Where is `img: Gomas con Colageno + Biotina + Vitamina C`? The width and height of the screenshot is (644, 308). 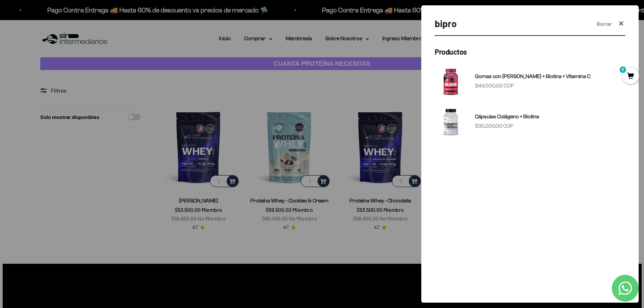
img: Gomas con Colageno + Biotina + Vitamina C is located at coordinates (451, 81).